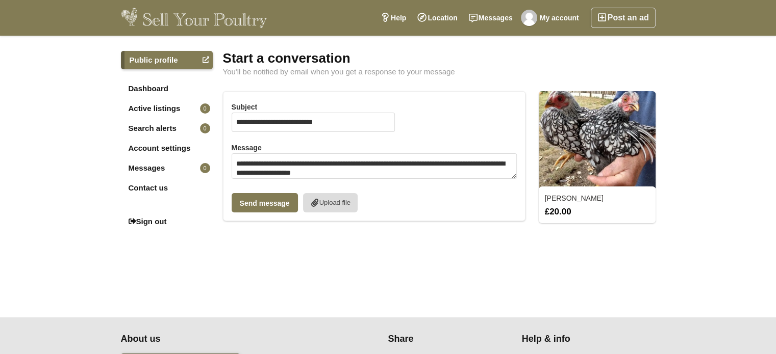 The height and width of the screenshot is (354, 776). I want to click on img: 3084_thumbnail.jpg, so click(597, 140).